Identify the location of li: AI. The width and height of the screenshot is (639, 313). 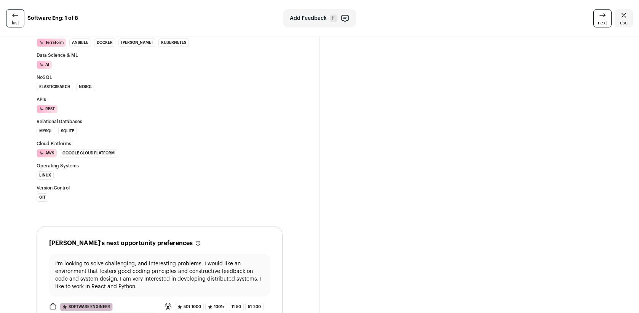
(44, 65).